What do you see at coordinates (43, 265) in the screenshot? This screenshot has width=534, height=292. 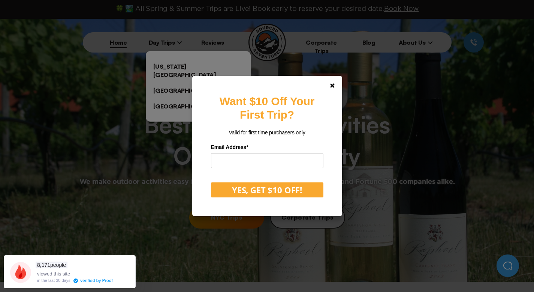 I see `span: 8,171` at bounding box center [43, 265].